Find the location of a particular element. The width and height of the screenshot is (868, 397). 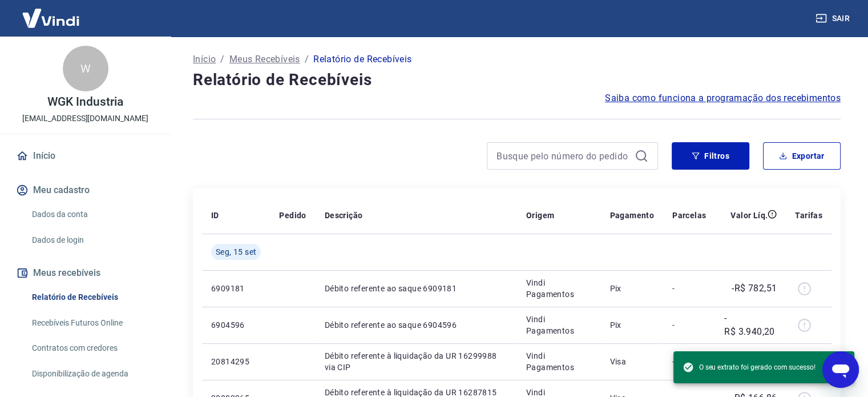

button: Exportar is located at coordinates (802, 156).